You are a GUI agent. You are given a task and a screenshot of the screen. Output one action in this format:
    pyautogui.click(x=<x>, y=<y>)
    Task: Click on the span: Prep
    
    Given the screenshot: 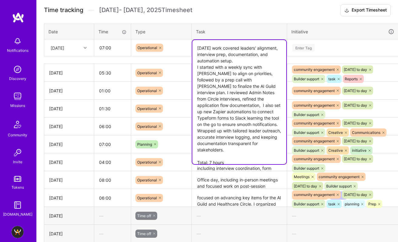 What is the action you would take?
    pyautogui.click(x=372, y=204)
    